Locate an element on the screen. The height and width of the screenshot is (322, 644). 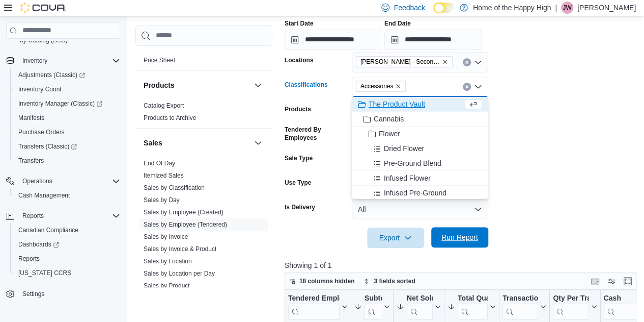
button: 18 columns hidden is located at coordinates (322, 281).